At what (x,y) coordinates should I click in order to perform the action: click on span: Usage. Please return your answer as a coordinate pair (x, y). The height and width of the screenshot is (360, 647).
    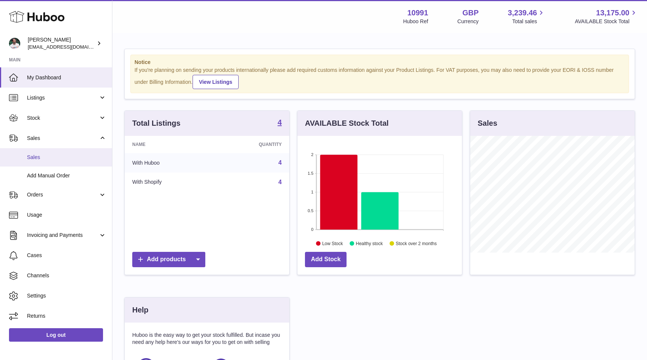
    Looking at the image, I should click on (67, 215).